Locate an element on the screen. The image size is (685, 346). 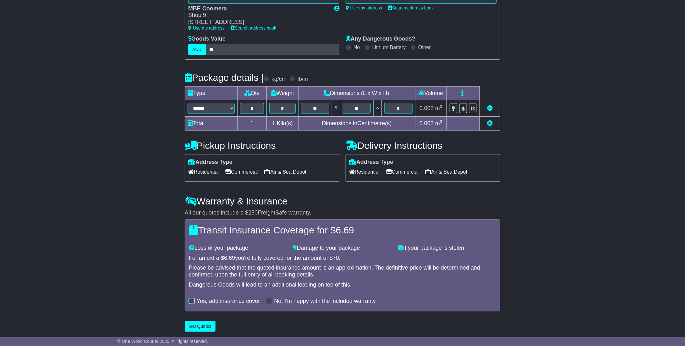
td: Volume is located at coordinates (431, 93).